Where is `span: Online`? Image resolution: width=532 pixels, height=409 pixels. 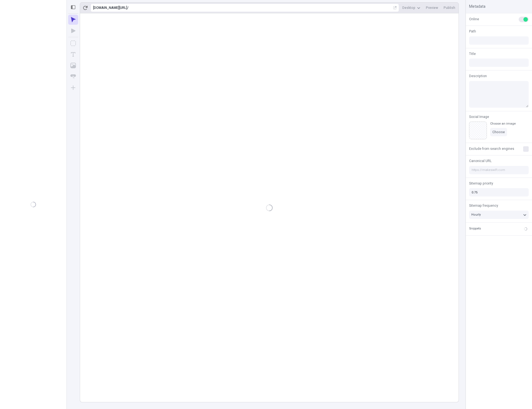
span: Online is located at coordinates (474, 19).